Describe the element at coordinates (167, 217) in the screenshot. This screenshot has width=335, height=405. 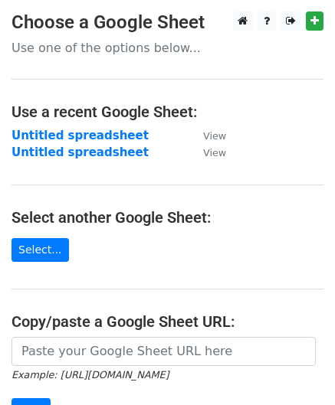
I see `h4: Select another Google Sheet:` at that location.